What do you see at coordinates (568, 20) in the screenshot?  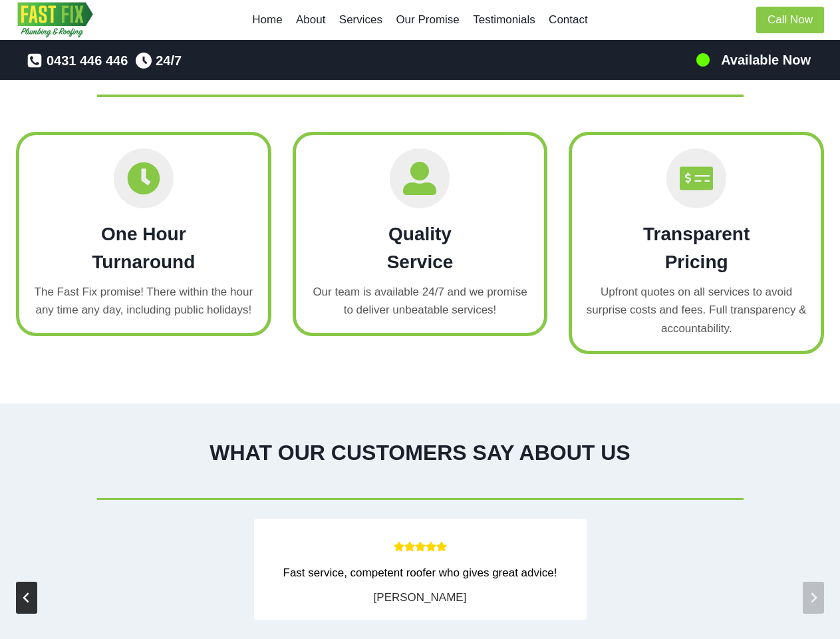 I see `a: Contact` at bounding box center [568, 20].